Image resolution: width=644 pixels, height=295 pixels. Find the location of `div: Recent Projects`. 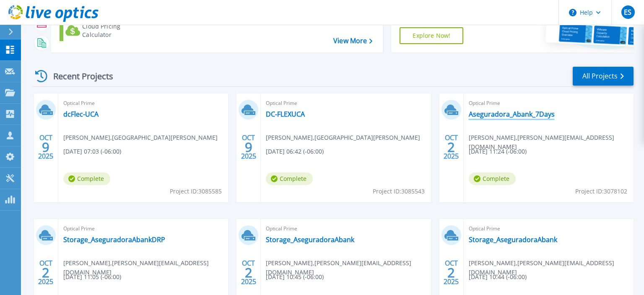

div: Recent Projects is located at coordinates (78, 76).